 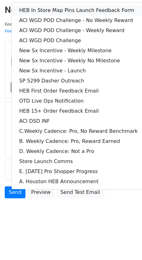 I want to click on h2: New Campaign, so click(x=71, y=10).